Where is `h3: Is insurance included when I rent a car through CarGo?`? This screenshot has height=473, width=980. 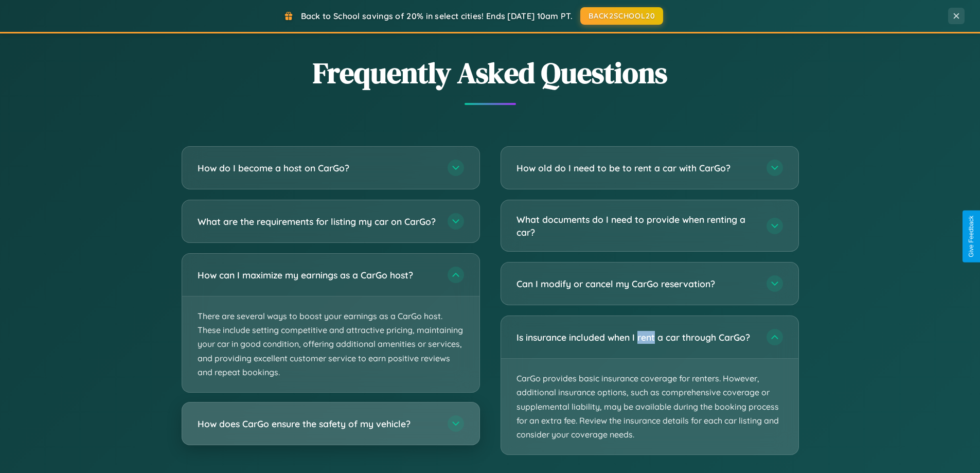 h3: Is insurance included when I rent a car through CarGo? is located at coordinates (636, 337).